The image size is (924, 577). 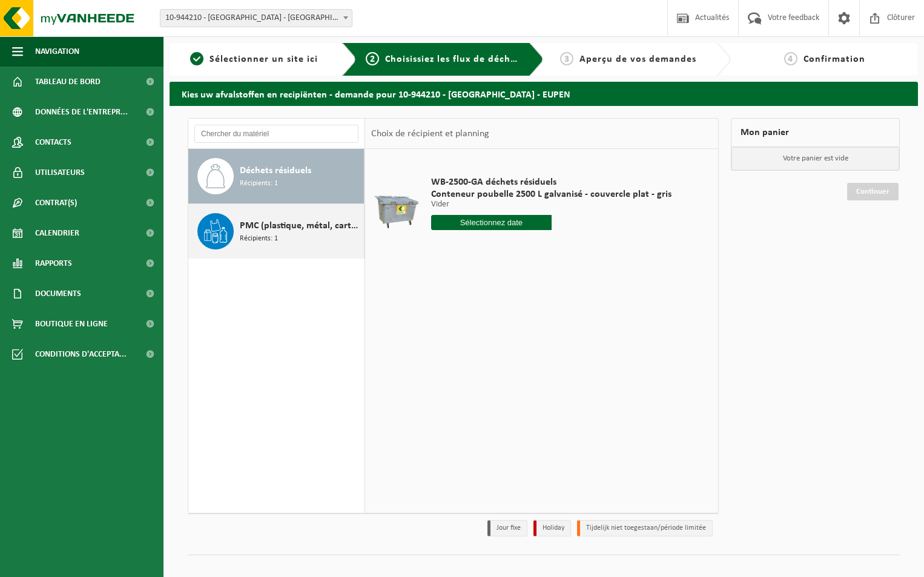 What do you see at coordinates (197, 59) in the screenshot?
I see `span: 1` at bounding box center [197, 59].